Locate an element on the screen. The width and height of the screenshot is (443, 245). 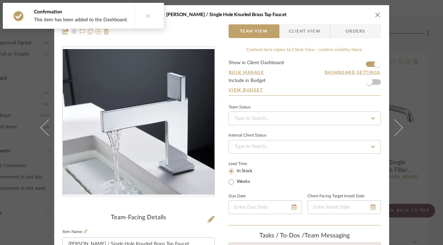
div: Internal Client Status is located at coordinates (247, 135).